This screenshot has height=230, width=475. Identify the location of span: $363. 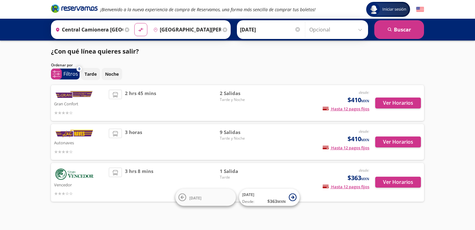
(359, 178).